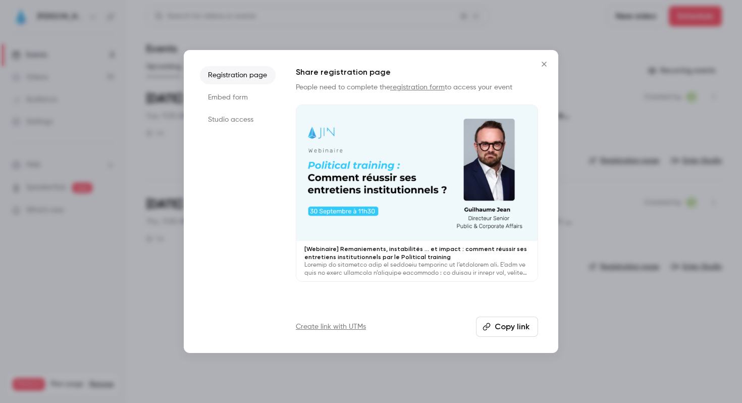 The width and height of the screenshot is (742, 403). What do you see at coordinates (330, 326) in the screenshot?
I see `a: Create link with UTMs` at bounding box center [330, 326].